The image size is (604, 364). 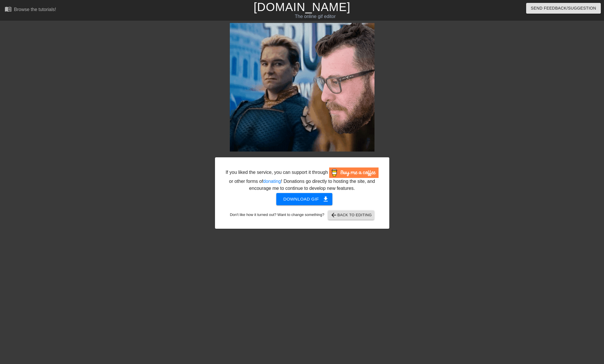 I want to click on span: Back to Editing, so click(x=351, y=215).